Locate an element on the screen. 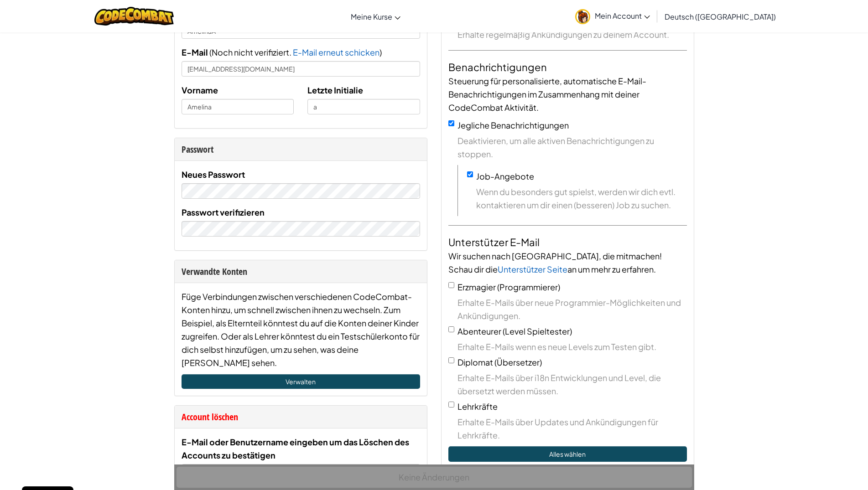  span: Steuerung für personalisierte, automatische E-Mail-Benachrichtigungen im Zusammenhang mit deiner ... is located at coordinates (547, 94).